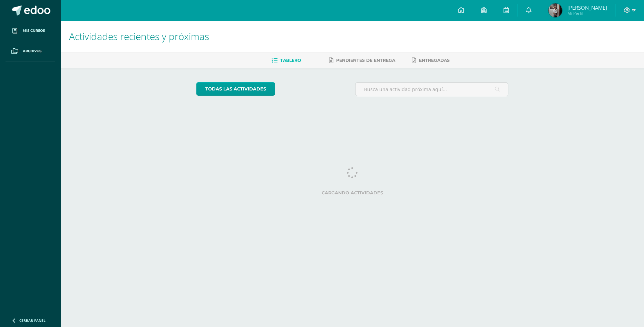  I want to click on label: Cargando actividades, so click(352, 193).